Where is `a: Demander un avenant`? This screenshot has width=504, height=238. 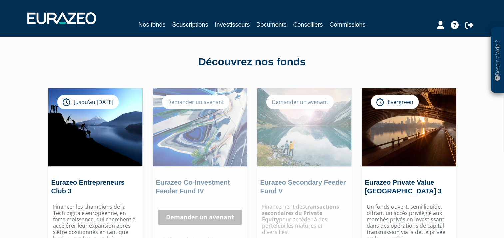 a: Demander un avenant is located at coordinates (200, 218).